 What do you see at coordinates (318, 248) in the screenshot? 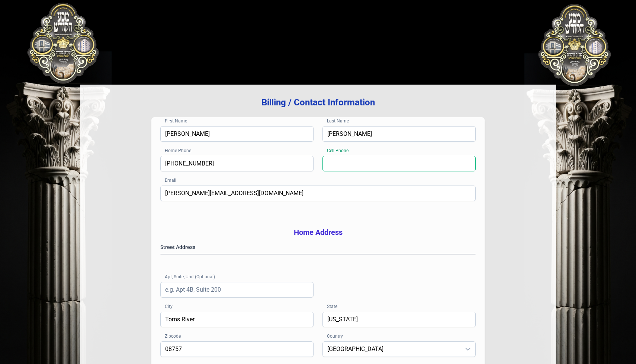
I see `label: Street Address` at bounding box center [318, 248].